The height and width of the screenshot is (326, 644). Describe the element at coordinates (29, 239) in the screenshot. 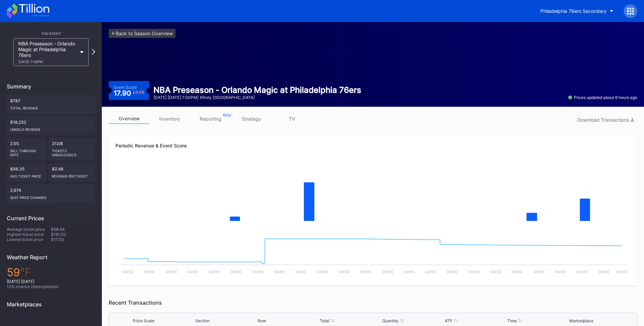

I see `div: Lowest ticket price` at that location.